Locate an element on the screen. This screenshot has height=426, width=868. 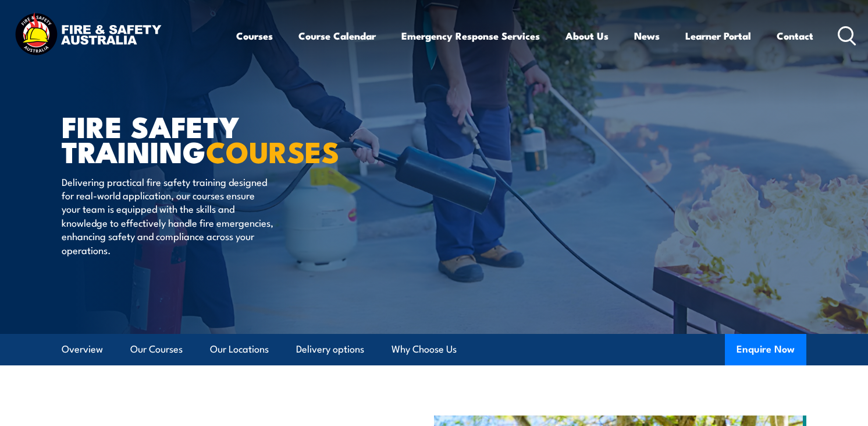
a: Learner Portal is located at coordinates (718, 36).